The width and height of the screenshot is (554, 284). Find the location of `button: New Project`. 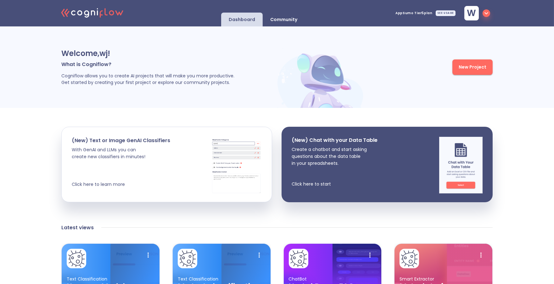

button: New Project is located at coordinates (472, 67).